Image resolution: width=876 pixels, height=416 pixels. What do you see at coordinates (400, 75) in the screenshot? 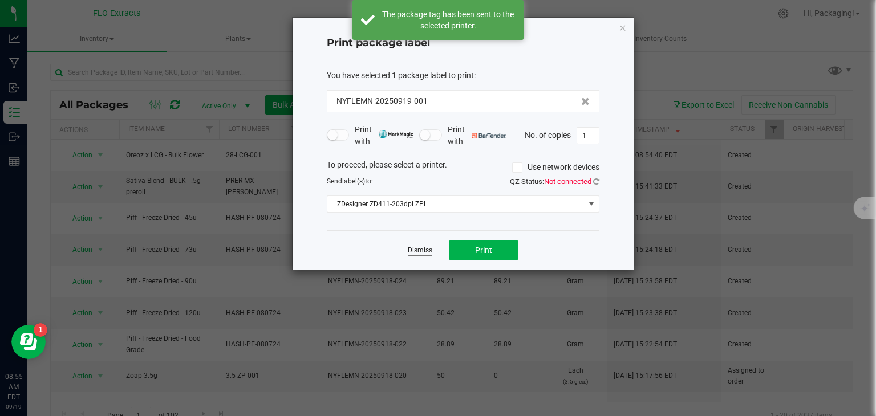
I see `span: You have selected 1 package label to print` at bounding box center [400, 75].